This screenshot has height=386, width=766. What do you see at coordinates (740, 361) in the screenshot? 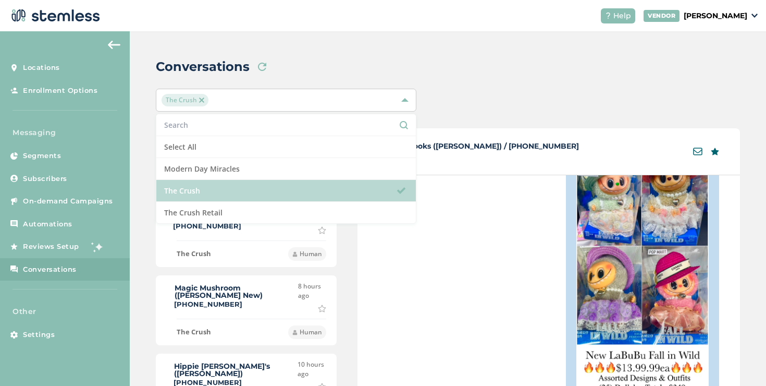
I see `div: Chat Widget` at bounding box center [740, 361].